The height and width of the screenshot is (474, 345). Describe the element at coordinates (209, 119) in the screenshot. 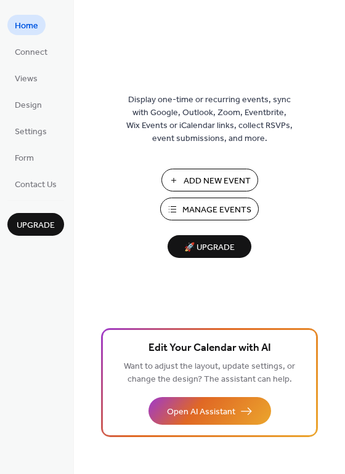

I see `span: Display one-time or recurring events, sync with Google, Outlook, Zoom, Eventbrite, Wix Events or ...` at that location.